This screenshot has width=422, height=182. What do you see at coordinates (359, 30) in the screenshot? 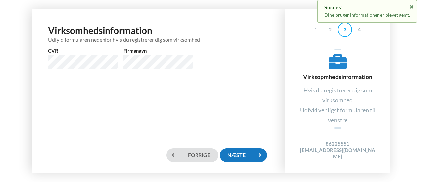
I see `div: 4` at bounding box center [359, 30].